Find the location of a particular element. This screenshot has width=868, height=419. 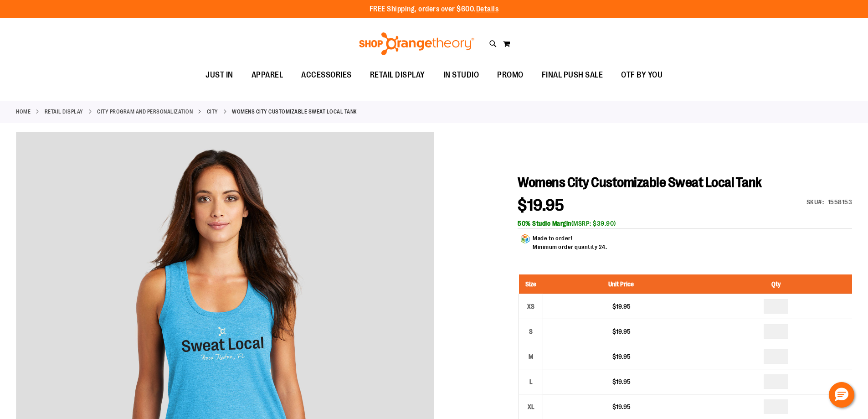

span: RETAIL DISPLAY is located at coordinates (398, 75).